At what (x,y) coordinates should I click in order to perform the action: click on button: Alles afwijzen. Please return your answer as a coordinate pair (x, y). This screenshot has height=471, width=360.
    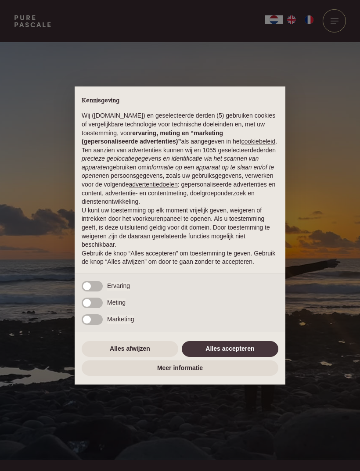
    Looking at the image, I should click on (130, 349).